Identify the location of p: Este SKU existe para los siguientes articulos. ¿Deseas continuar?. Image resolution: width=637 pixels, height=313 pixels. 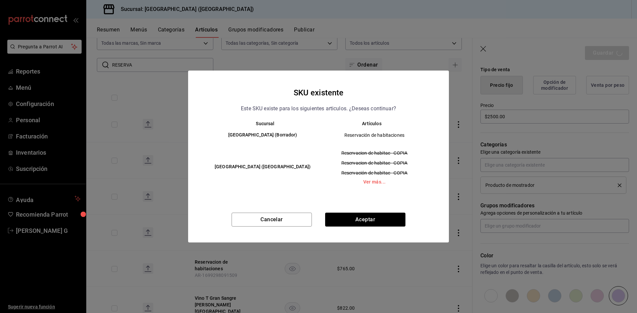
(318, 109).